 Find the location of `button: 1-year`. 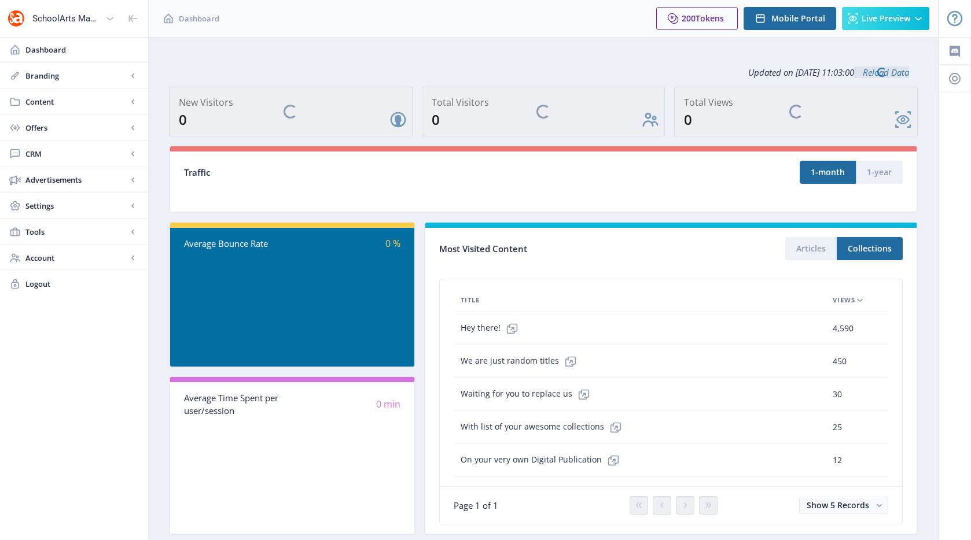

button: 1-year is located at coordinates (879, 172).